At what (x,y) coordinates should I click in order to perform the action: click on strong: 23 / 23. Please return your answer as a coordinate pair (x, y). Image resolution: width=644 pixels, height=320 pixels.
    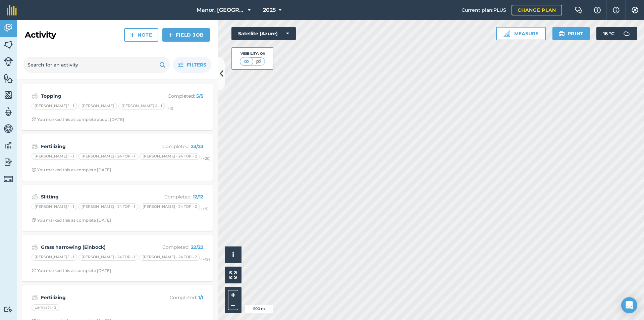
    Looking at the image, I should click on (197, 146).